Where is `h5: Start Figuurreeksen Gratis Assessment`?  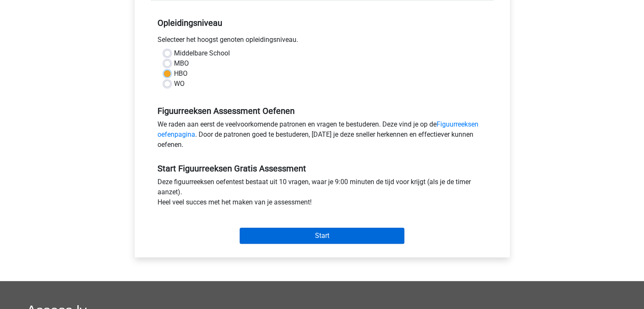 h5: Start Figuurreeksen Gratis Assessment is located at coordinates (322, 169).